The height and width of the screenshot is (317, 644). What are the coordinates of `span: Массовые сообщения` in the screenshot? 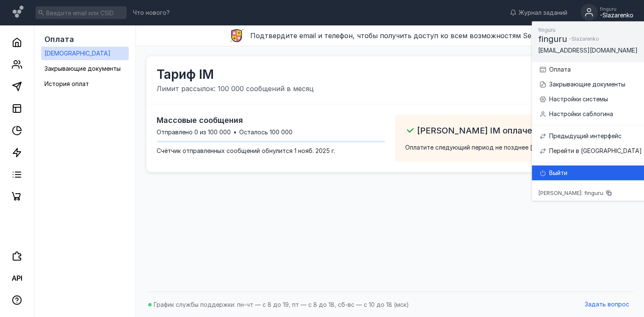 It's located at (200, 120).